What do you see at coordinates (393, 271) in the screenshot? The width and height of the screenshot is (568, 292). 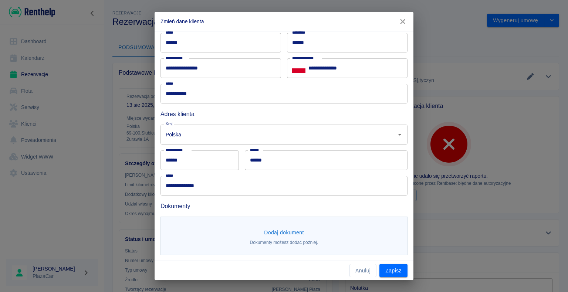 I see `button: Zapisz` at bounding box center [393, 271].